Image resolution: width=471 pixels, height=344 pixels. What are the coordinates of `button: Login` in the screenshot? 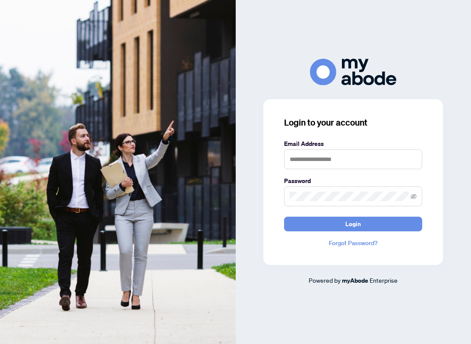 It's located at (353, 224).